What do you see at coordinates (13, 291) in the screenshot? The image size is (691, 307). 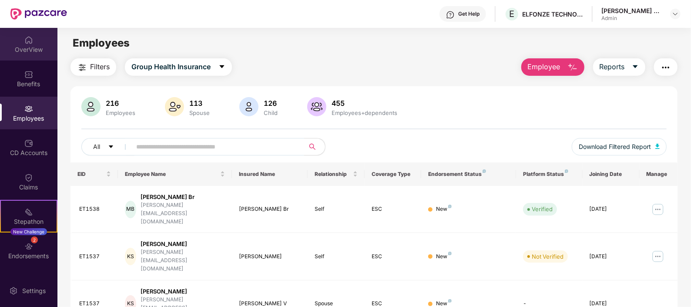 I see `img: svg+xml;base64,PHN2ZyBpZD0iU2V0dGluZy0yMHgyMCIgeG1sbnM9Imh0dHA6Ly93d3cudzMub3JnLzIwMDAvc3ZnIiB3aW...` at bounding box center [13, 291].